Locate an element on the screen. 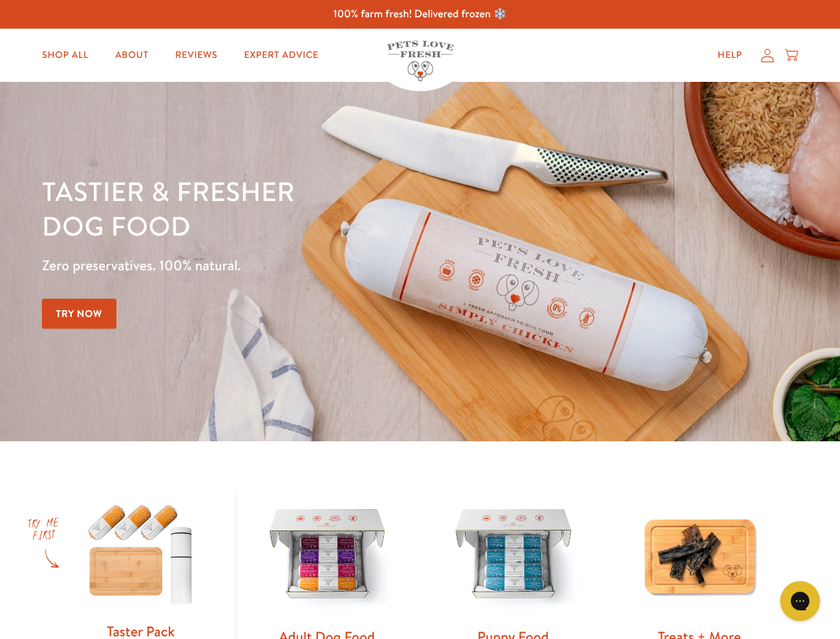 This screenshot has width=840, height=639. a: Expert Advice is located at coordinates (282, 55).